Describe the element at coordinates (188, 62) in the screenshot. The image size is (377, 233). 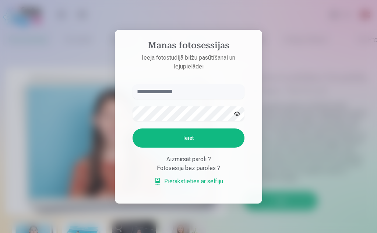
I see `p: Ieeja fotostudijā bilžu pasūtīšanai un lejupielādei` at that location.